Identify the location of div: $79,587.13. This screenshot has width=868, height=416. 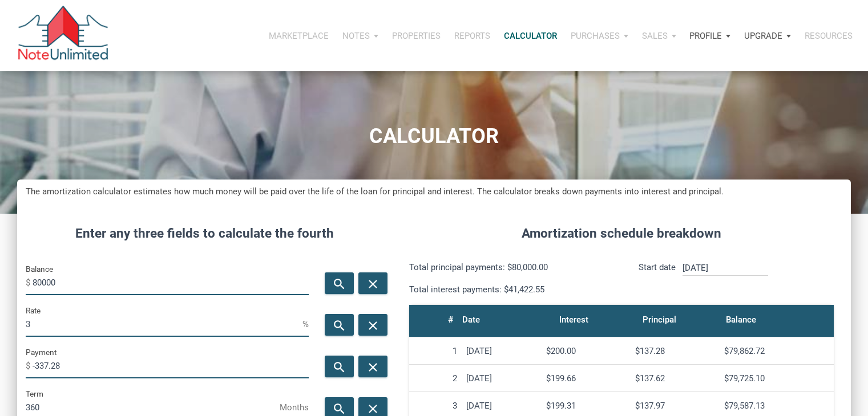
(777, 406).